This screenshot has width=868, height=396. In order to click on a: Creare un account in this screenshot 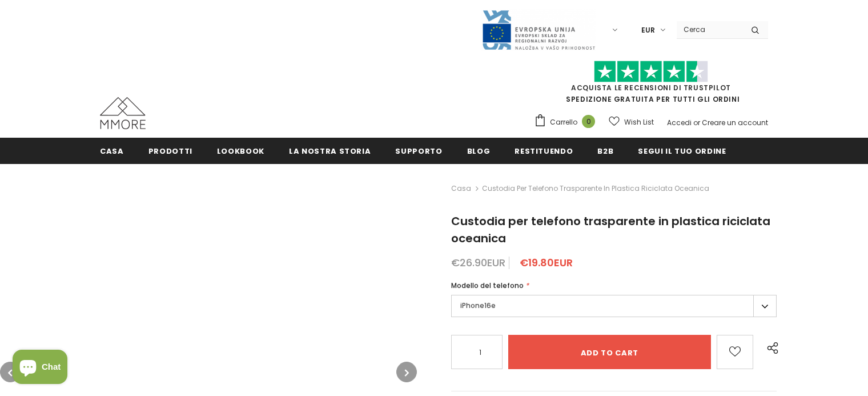, I will do `click(735, 122)`.